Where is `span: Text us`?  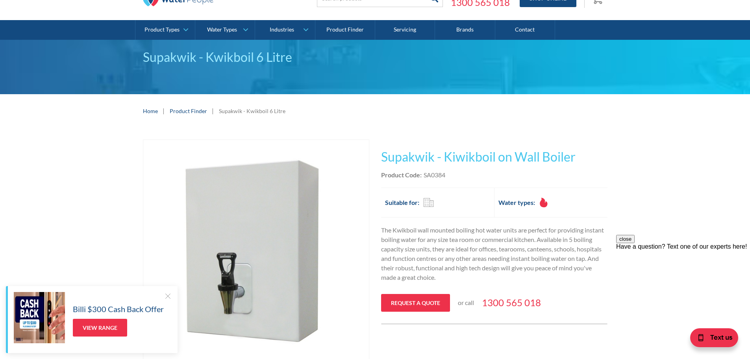 span: Text us is located at coordinates (50, 17).